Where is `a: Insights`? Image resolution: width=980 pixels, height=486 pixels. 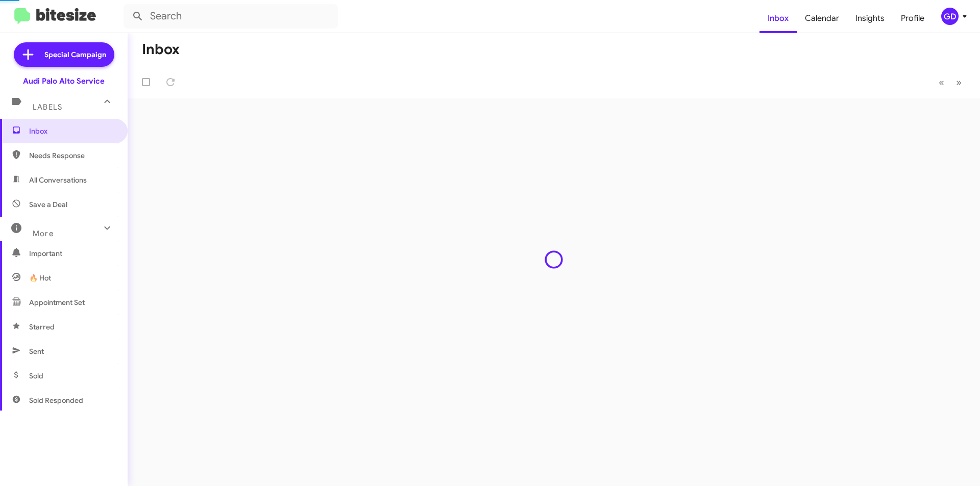 a: Insights is located at coordinates (870, 18).